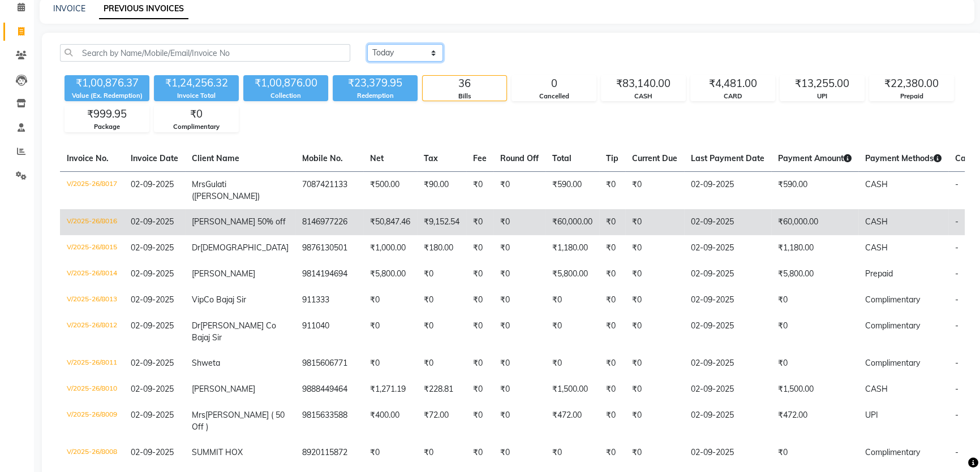  I want to click on input: Search by Name/Mobile/Email/Invoice No, so click(205, 52).